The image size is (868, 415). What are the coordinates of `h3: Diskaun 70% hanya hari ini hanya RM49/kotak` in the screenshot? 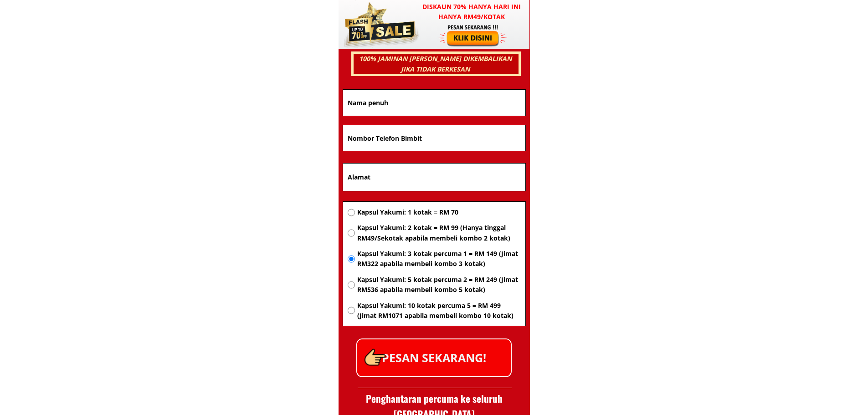 It's located at (471, 12).